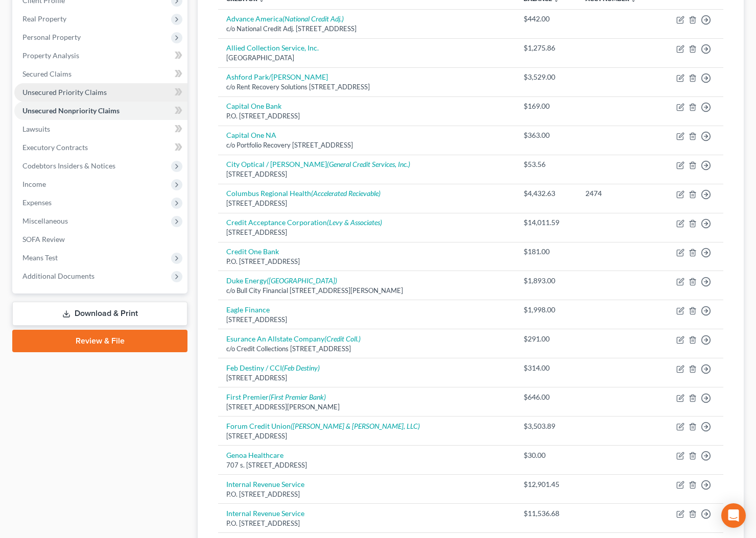 This screenshot has width=756, height=538. I want to click on span: Income, so click(35, 184).